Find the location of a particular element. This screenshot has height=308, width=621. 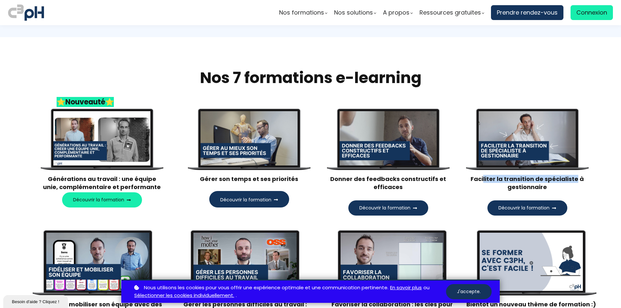

strong: Nouveauté⭐ is located at coordinates (90, 102).